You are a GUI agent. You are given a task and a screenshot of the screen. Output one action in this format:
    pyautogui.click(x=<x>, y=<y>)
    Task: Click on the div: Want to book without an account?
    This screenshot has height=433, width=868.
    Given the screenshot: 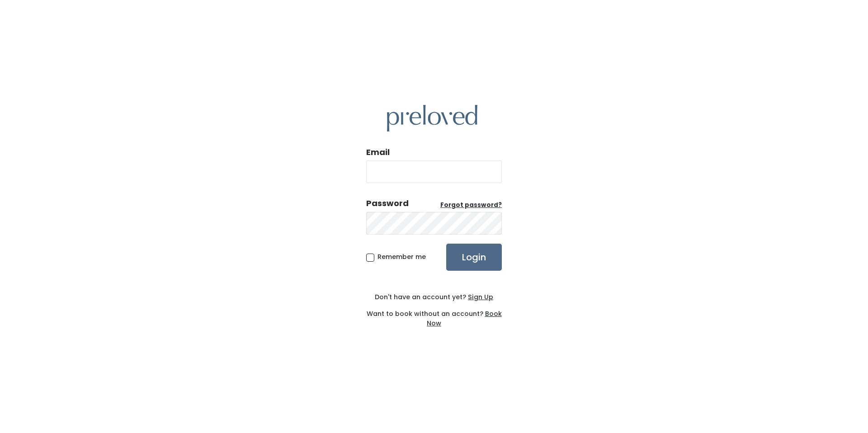 What is the action you would take?
    pyautogui.click(x=434, y=315)
    